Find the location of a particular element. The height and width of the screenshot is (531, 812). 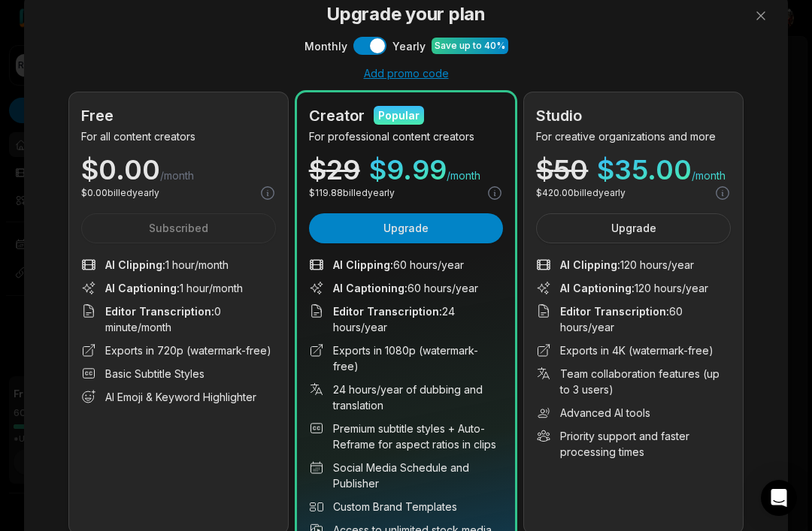

li: AI Emoji & Keyword Highlighter is located at coordinates (179, 396).